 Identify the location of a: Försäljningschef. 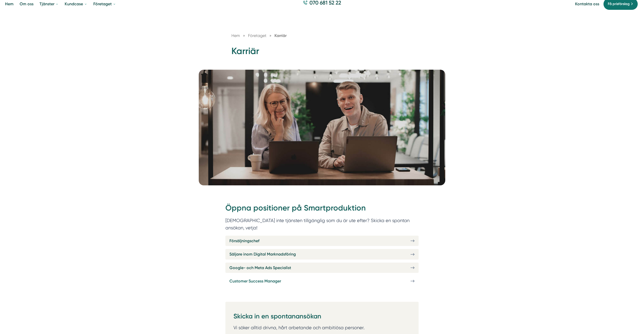
(322, 241).